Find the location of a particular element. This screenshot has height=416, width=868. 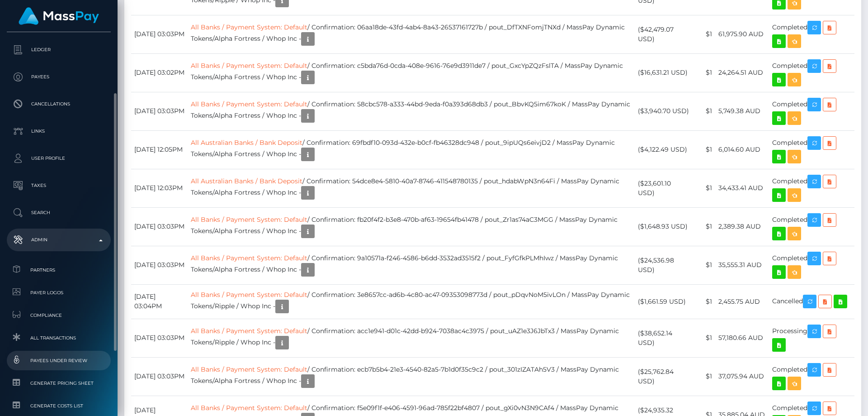

td: 34,433.41 AUD is located at coordinates (742, 188).